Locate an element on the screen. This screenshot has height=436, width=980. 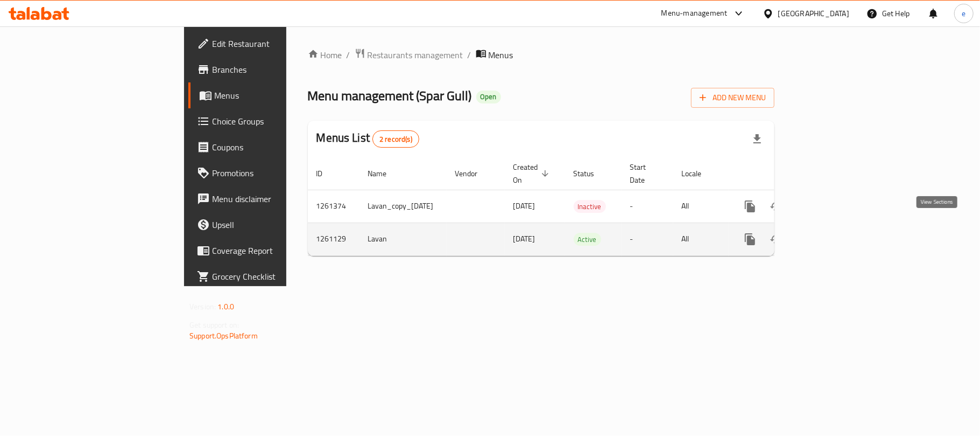
span: Start Date is located at coordinates (645, 173).